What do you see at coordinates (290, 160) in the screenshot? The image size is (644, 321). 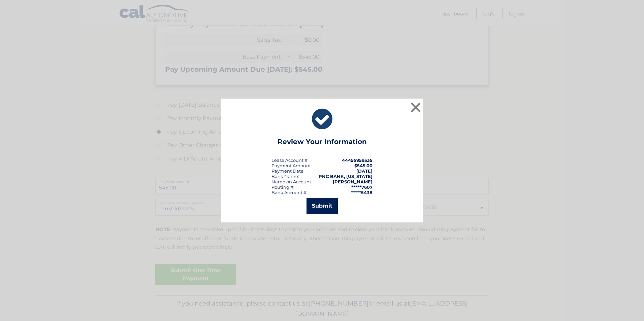 I see `div: Lease Account #:` at bounding box center [290, 160].